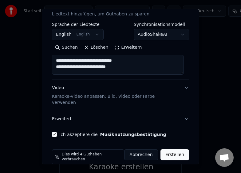  What do you see at coordinates (96, 47) in the screenshot?
I see `button: Löschen` at bounding box center [96, 47].